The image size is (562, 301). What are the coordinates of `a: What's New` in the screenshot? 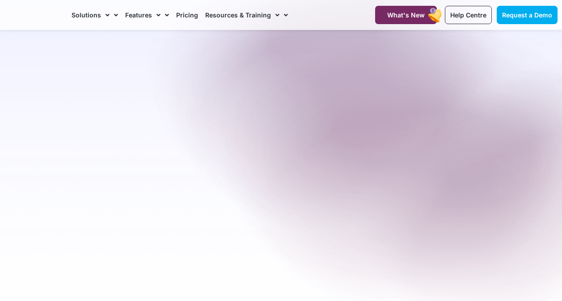 It's located at (406, 15).